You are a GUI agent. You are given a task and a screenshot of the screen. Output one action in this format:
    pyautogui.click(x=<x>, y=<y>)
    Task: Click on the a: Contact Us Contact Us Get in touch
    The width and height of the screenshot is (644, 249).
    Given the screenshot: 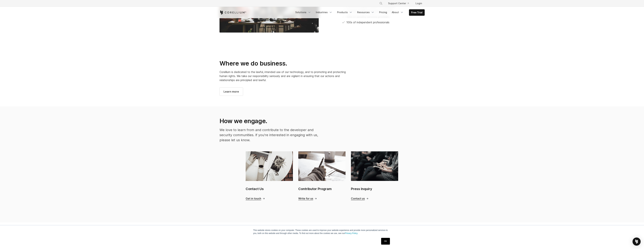 What is the action you would take?
    pyautogui.click(x=269, y=176)
    